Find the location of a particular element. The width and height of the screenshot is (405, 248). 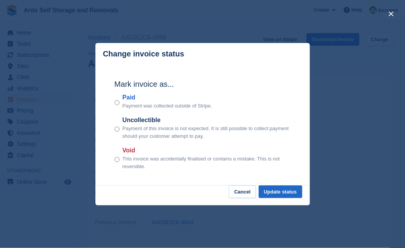

label: Uncollectible is located at coordinates (207, 120).